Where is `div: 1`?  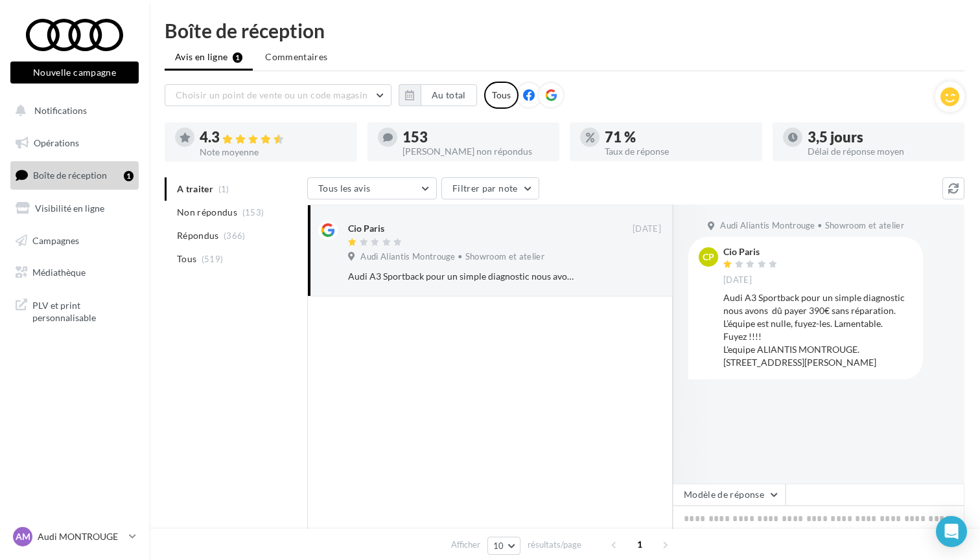 div: 1 is located at coordinates (128, 176).